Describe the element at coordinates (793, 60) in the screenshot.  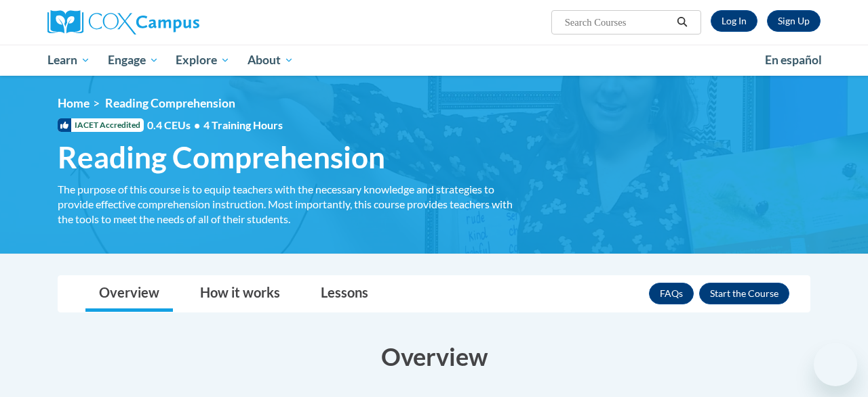
I see `a: En español` at that location.